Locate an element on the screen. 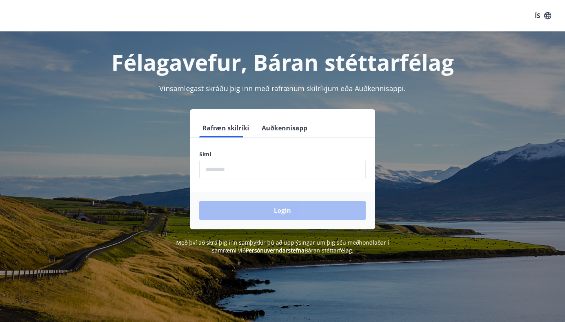 The height and width of the screenshot is (322, 565). button: Rafræn skilríki is located at coordinates (226, 128).